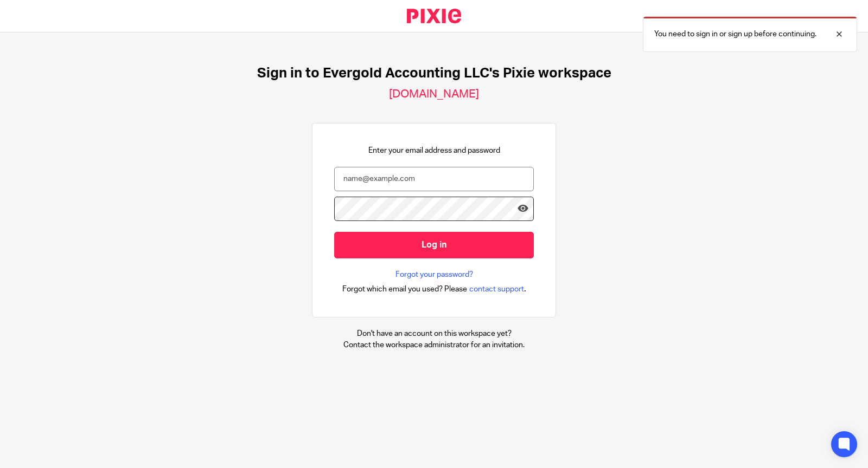 This screenshot has height=468, width=868. I want to click on input: name@example.com, so click(434, 179).